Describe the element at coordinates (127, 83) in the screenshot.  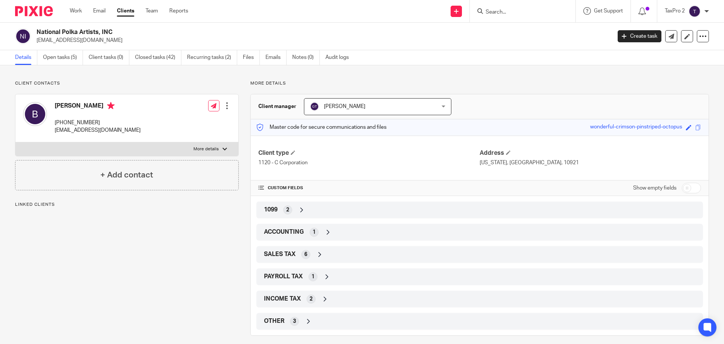
I see `p: Client contacts` at that location.